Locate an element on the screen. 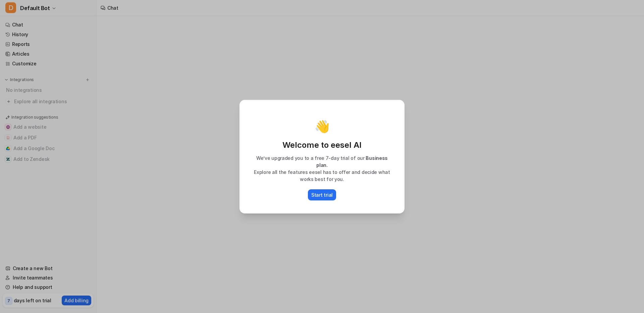 The height and width of the screenshot is (313, 644). p: Welcome to eesel AI is located at coordinates (322, 145).